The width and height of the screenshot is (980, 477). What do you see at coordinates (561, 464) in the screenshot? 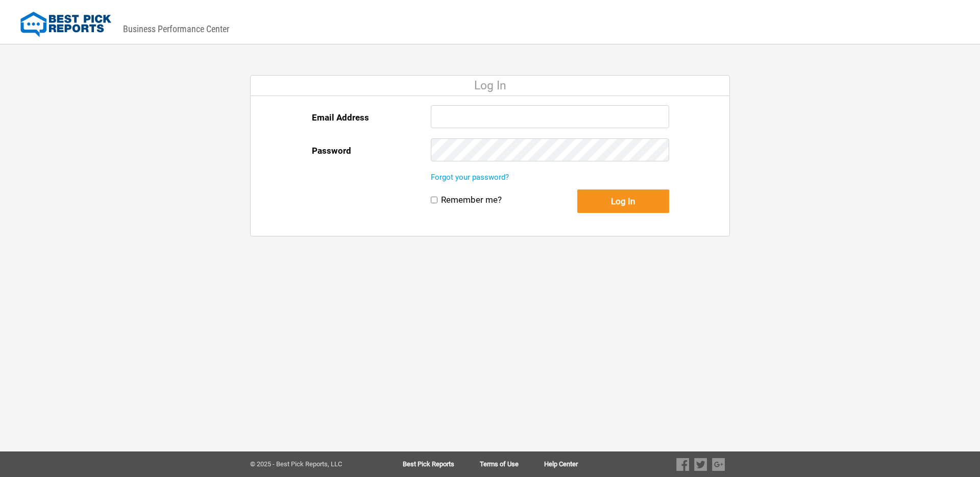
I see `a: Help Center` at bounding box center [561, 464].